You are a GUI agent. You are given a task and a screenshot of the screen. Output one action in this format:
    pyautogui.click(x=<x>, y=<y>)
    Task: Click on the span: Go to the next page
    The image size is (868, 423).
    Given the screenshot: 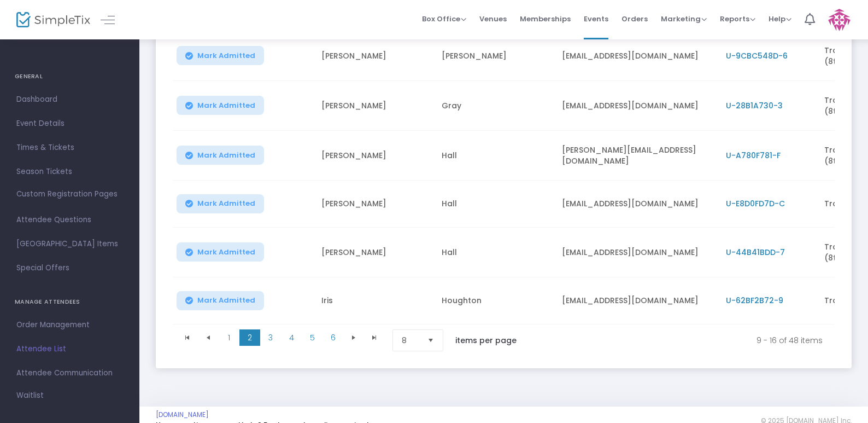 What is the action you would take?
    pyautogui.click(x=353, y=338)
    